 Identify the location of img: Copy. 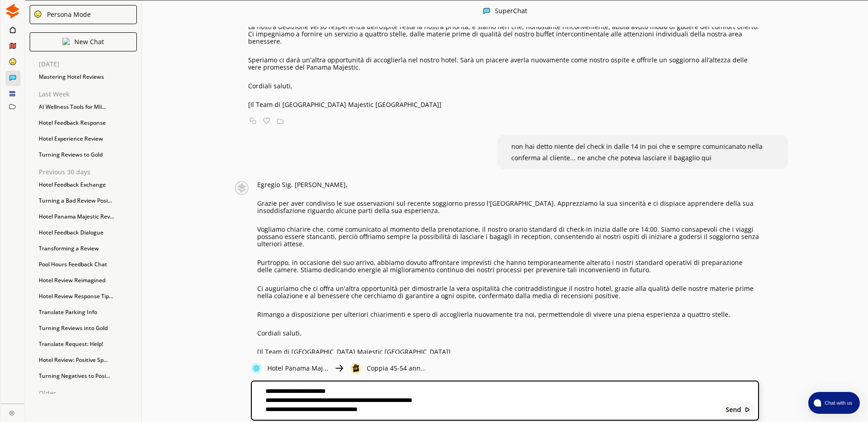
(253, 121).